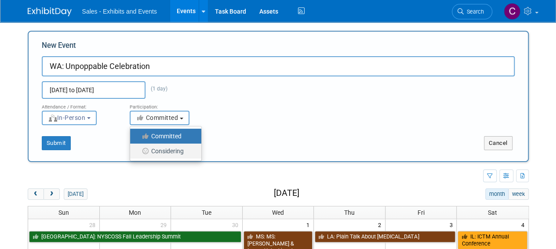 The height and width of the screenshot is (249, 556). Describe the element at coordinates (120, 11) in the screenshot. I see `span: Sales - Exhibits and Events` at that location.